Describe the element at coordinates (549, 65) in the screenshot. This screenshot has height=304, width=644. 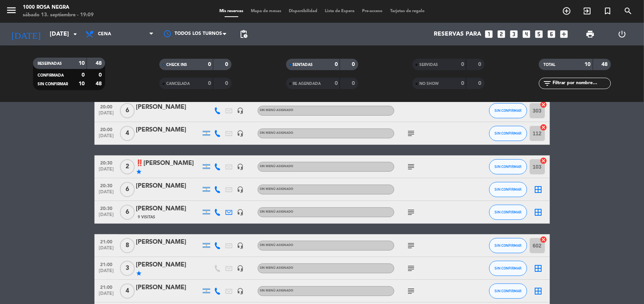
I see `span: TOTAL` at that location.